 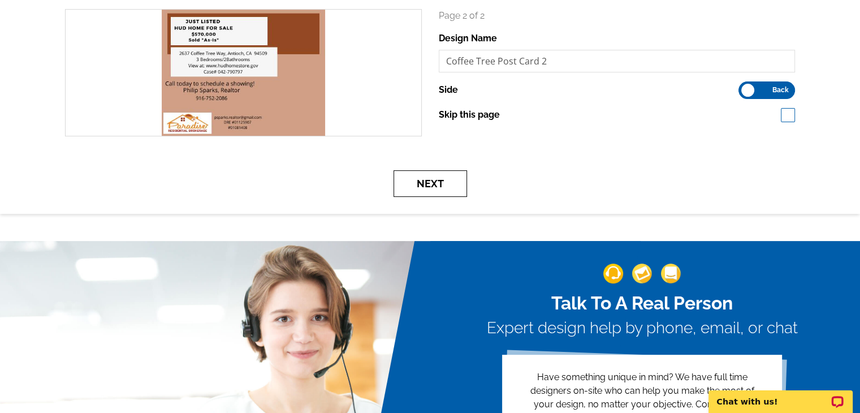 What do you see at coordinates (467, 38) in the screenshot?
I see `label: Design Name` at bounding box center [467, 38].